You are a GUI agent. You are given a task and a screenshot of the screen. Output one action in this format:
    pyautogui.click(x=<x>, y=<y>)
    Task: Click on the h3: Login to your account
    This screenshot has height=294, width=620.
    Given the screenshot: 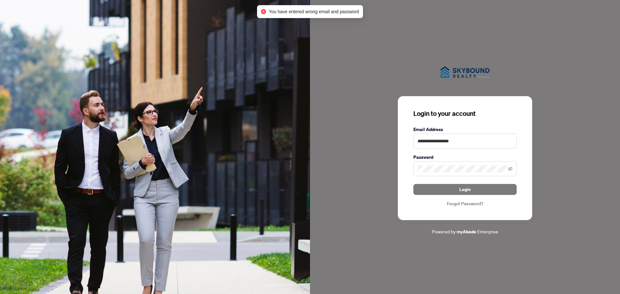 What is the action you would take?
    pyautogui.click(x=465, y=114)
    